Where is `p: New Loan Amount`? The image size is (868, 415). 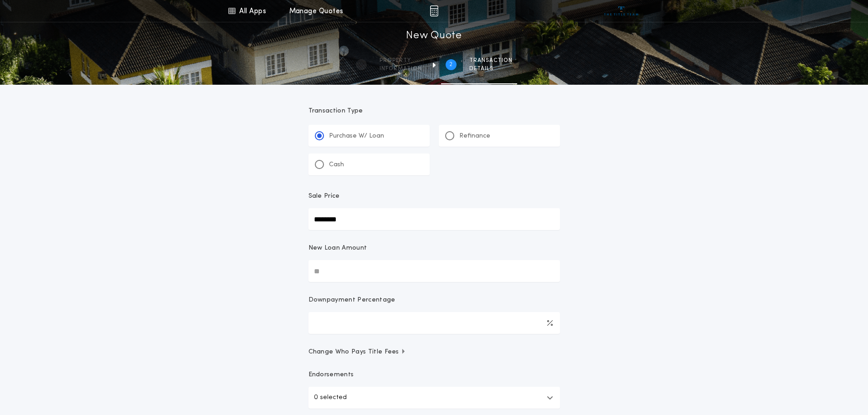 p: New Loan Amount is located at coordinates (338, 248).